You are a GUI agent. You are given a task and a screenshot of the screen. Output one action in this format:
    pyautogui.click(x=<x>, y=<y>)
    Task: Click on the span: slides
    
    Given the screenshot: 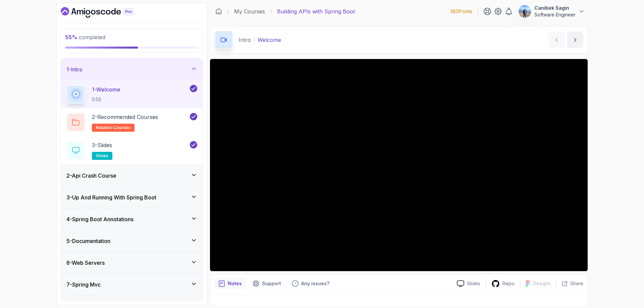 What is the action you would take?
    pyautogui.click(x=102, y=156)
    